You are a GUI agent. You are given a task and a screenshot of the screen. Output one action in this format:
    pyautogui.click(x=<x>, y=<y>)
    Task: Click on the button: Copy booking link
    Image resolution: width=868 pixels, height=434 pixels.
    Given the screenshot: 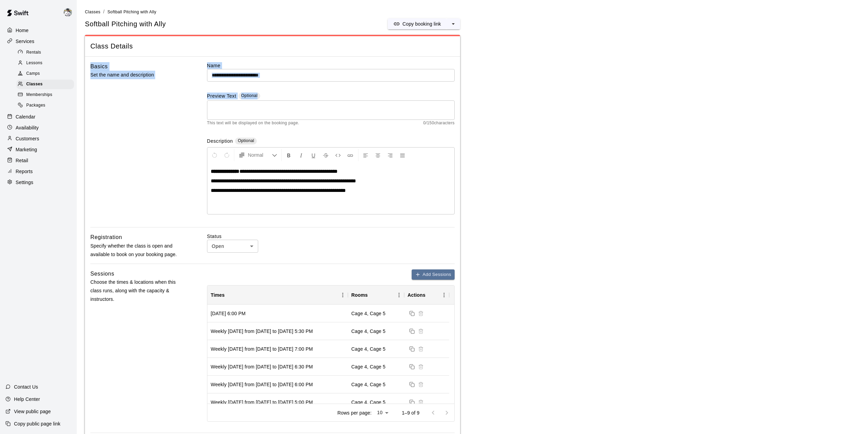 What is the action you would take?
    pyautogui.click(x=417, y=24)
    